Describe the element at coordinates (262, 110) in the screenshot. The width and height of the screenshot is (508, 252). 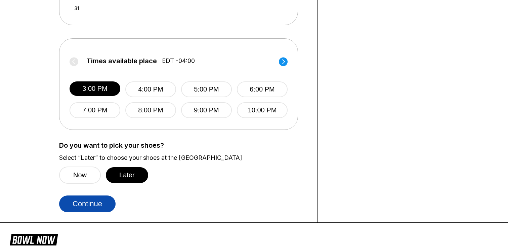
I see `button: 10:00 PM` at that location.